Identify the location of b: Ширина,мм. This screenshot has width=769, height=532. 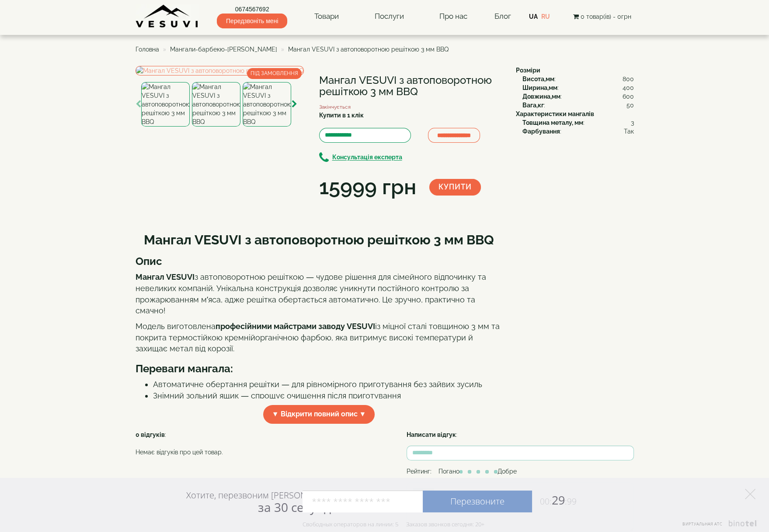
(540, 88).